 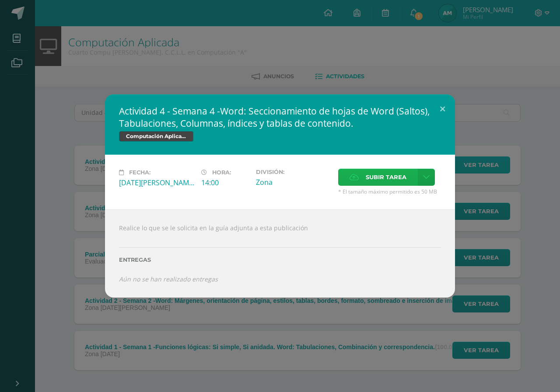 I want to click on i: Aún no se han realizado entregas, so click(x=169, y=279).